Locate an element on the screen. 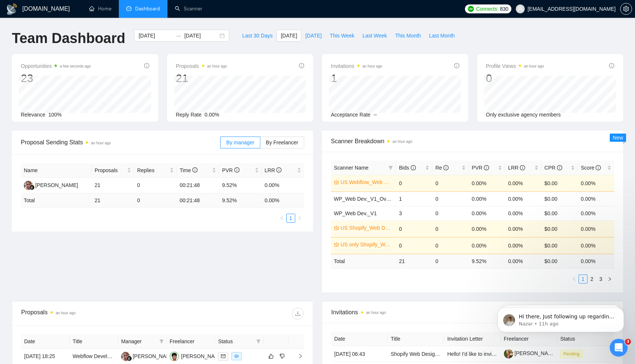 The height and width of the screenshot is (364, 635). td: 9.52 % is located at coordinates (487, 261).